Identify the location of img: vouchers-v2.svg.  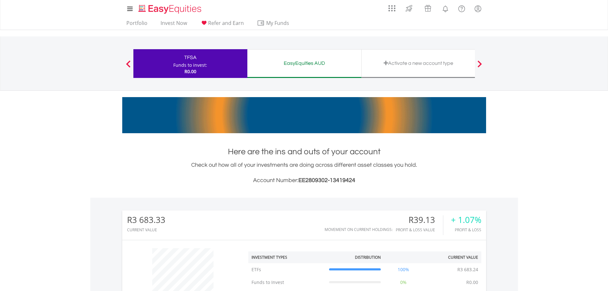
(428, 8).